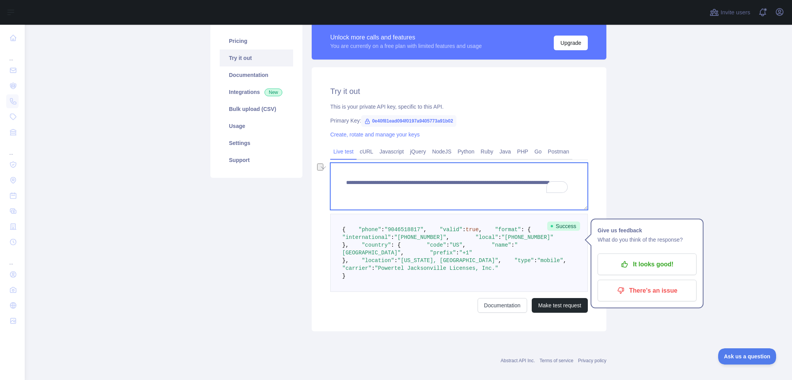 The height and width of the screenshot is (380, 792). I want to click on textarea: To enrich screen reader interactions, please activate Accessibility in Grammarly extension settings, so click(459, 186).